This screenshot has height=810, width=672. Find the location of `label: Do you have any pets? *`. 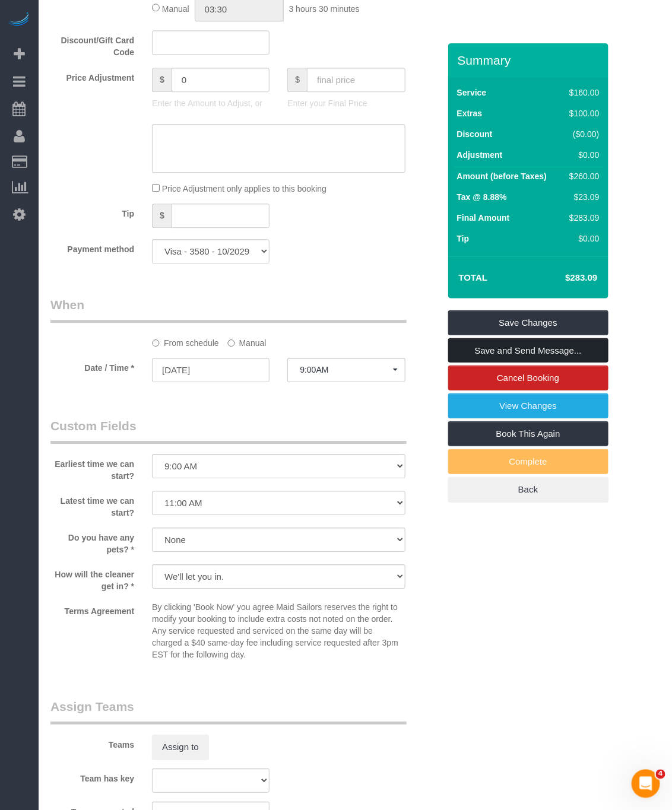

label: Do you have any pets? * is located at coordinates (92, 542).